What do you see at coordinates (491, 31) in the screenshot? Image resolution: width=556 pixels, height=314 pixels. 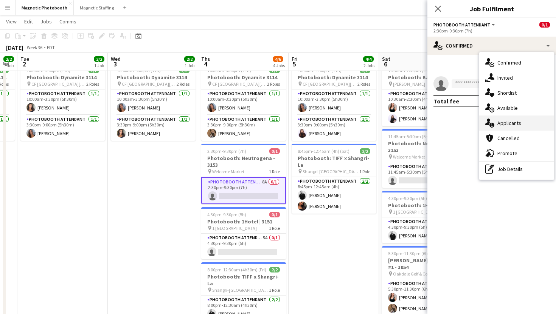 I see `div: 2:30pm-9:30pm (7h)` at bounding box center [491, 31].